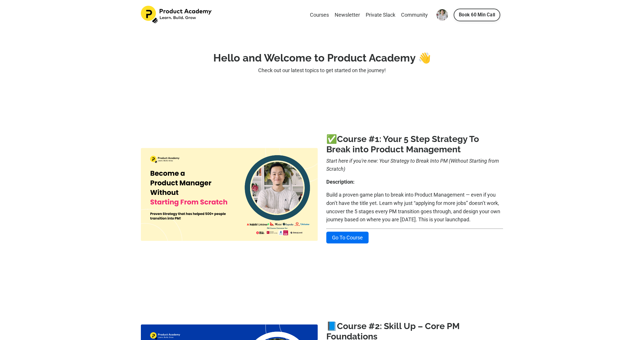  I want to click on a: Go To Course, so click(347, 237).